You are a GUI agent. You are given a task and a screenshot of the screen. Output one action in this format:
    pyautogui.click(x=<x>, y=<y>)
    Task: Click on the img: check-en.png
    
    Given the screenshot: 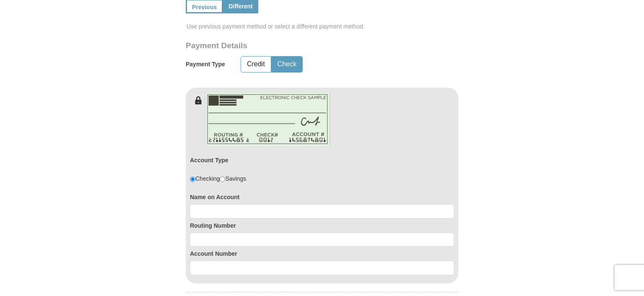 What is the action you would take?
    pyautogui.click(x=268, y=119)
    